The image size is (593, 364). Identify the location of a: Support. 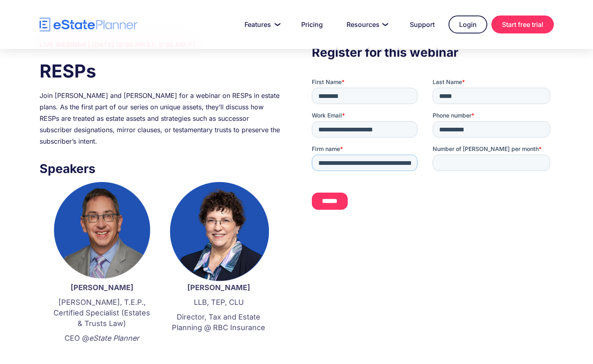
(422, 25).